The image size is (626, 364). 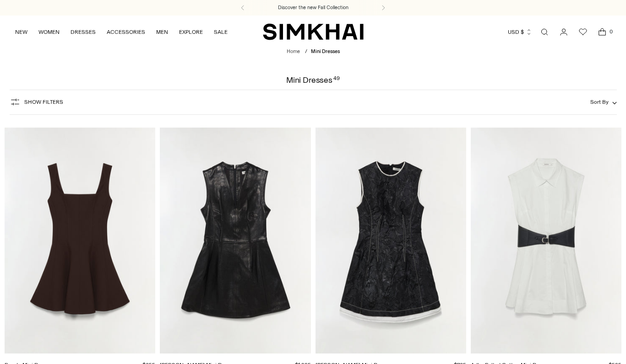 I want to click on button: Show Filters, so click(x=36, y=102).